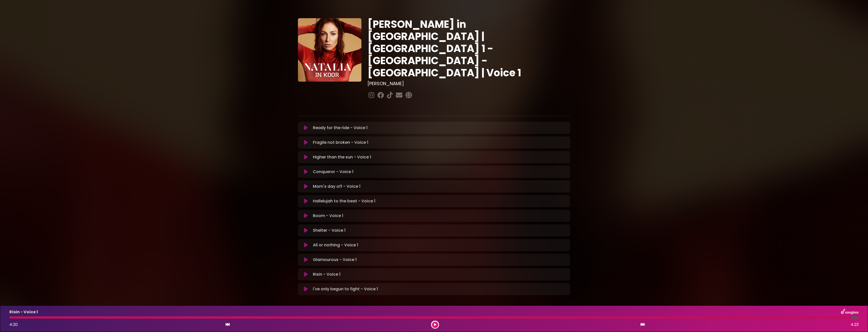 The image size is (868, 332). What do you see at coordinates (335, 259) in the screenshot?
I see `p: Glamourous - Voice 1` at bounding box center [335, 259].